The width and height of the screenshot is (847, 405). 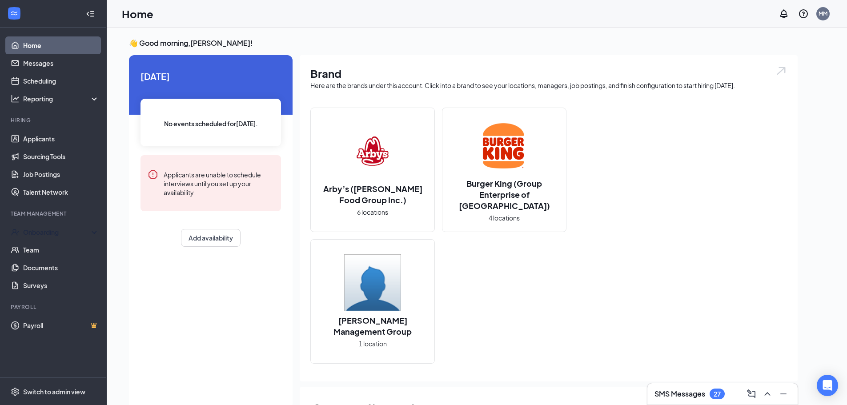 I want to click on button: ChevronUp, so click(x=767, y=394).